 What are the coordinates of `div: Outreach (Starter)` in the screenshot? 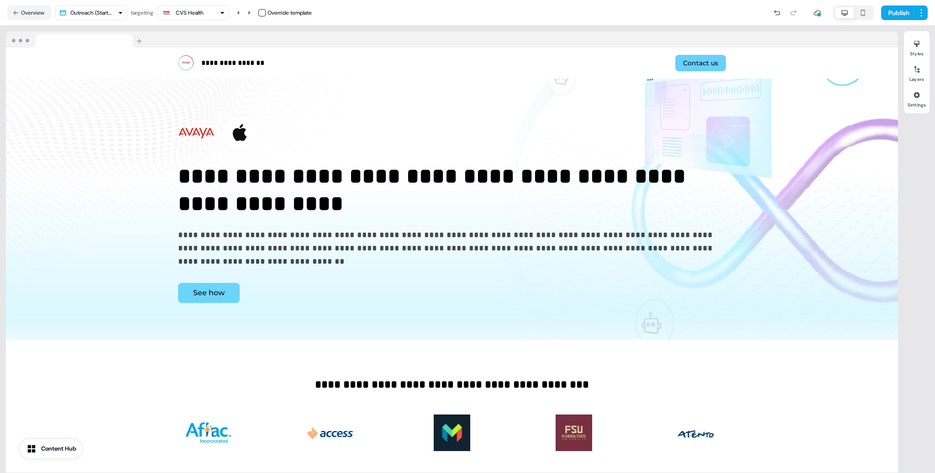 It's located at (92, 13).